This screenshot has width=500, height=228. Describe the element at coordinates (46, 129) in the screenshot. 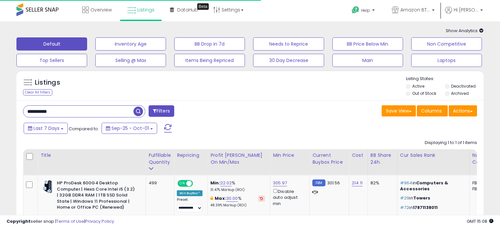

I see `span: Last 7 Days` at that location.